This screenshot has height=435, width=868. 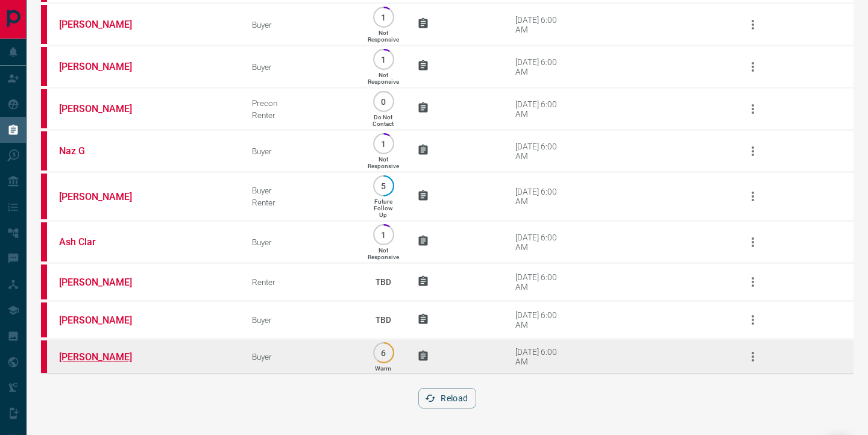 I want to click on p: Future Follow Up, so click(x=383, y=208).